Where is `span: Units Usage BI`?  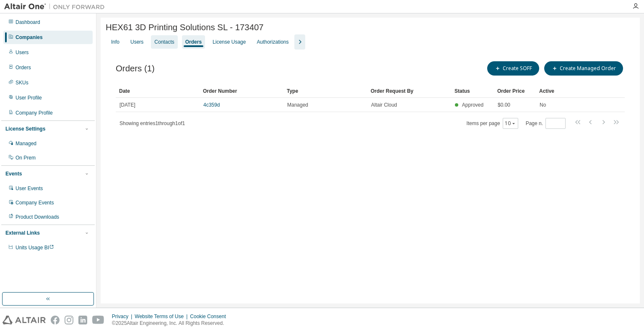
span: Units Usage BI is located at coordinates (35, 248).